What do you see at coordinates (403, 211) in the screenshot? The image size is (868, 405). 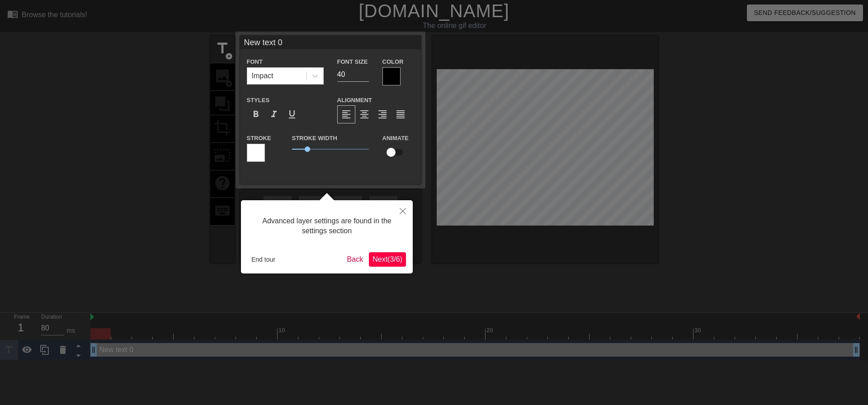 I see `button: Close` at bounding box center [403, 211].